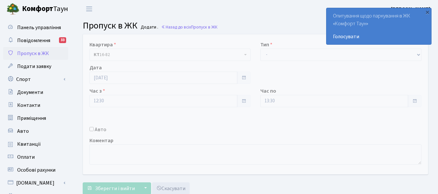  I want to click on a: Назад до всіхПропуск в ЖК, so click(189, 27).